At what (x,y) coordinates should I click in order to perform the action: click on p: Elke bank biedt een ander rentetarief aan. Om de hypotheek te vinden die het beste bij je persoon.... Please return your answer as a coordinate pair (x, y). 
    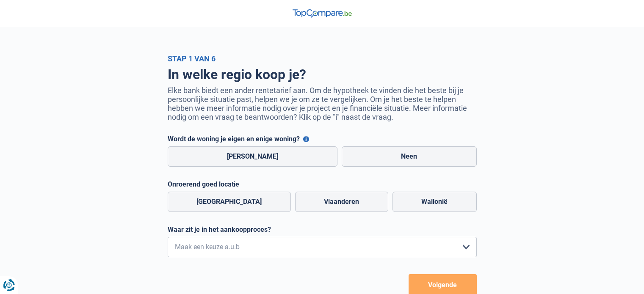
    Looking at the image, I should click on (322, 103).